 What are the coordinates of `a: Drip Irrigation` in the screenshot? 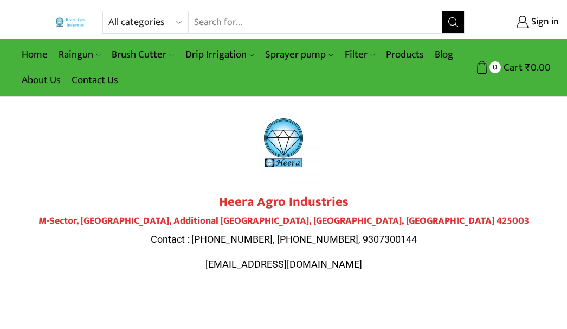 It's located at (220, 54).